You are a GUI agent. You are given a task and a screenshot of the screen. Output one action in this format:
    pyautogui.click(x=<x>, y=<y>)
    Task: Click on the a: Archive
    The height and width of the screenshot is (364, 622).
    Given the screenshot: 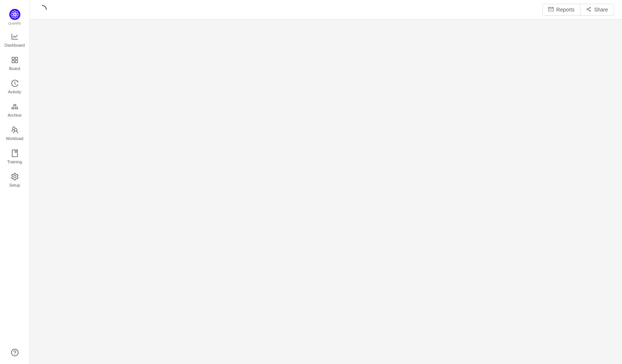 What is the action you would take?
    pyautogui.click(x=15, y=110)
    